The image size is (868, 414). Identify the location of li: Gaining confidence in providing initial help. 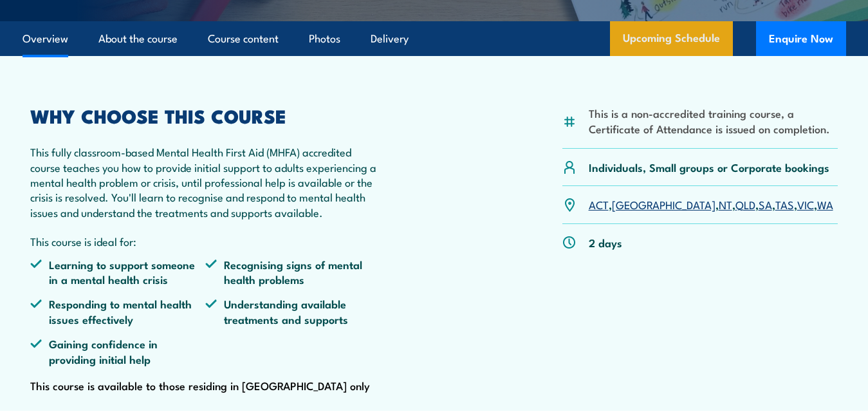
(118, 351).